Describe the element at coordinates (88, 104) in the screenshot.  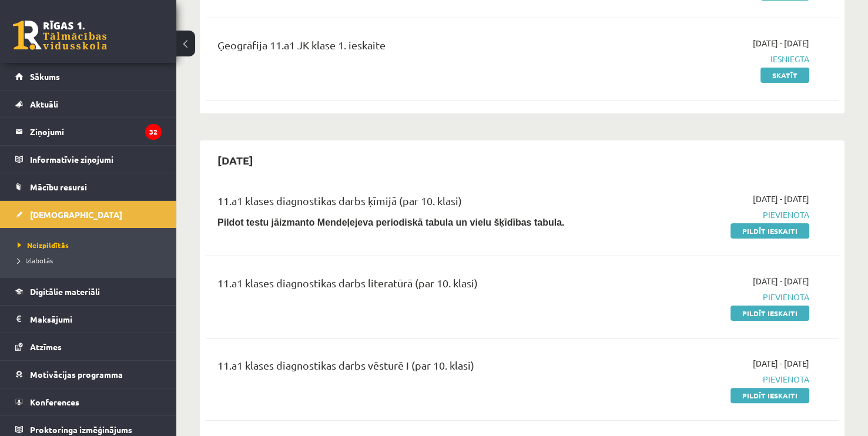
I see `a: Aktuāli` at that location.